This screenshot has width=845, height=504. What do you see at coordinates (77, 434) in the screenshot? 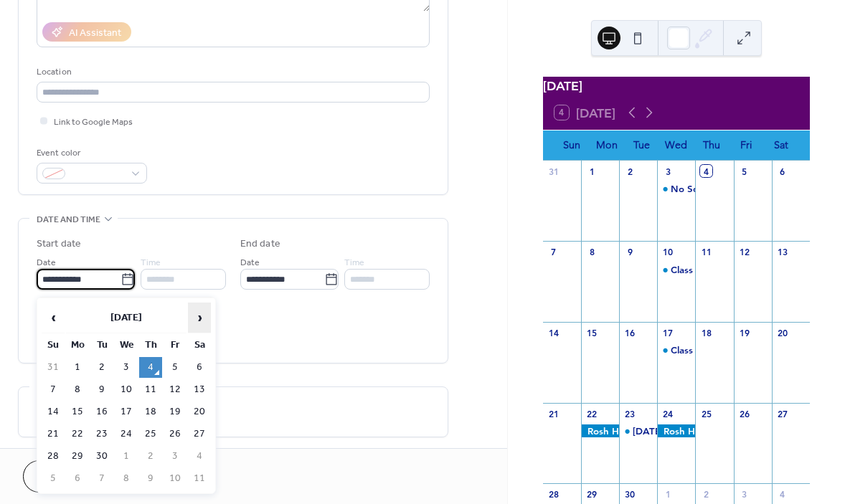
I see `td: 22` at bounding box center [77, 434].